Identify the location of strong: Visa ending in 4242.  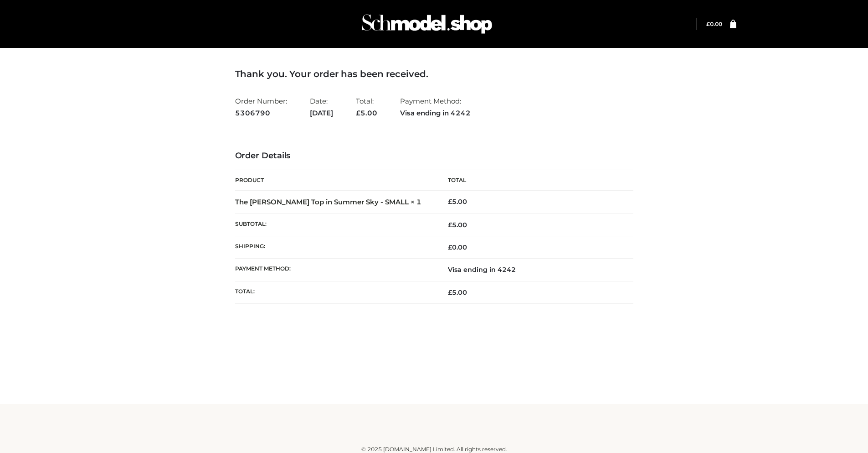
(436, 113).